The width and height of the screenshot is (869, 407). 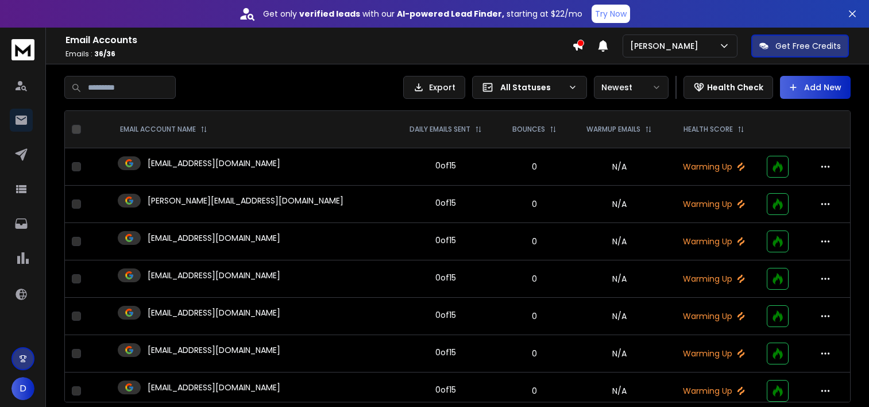 What do you see at coordinates (610, 14) in the screenshot?
I see `p: Try Now` at bounding box center [610, 14].